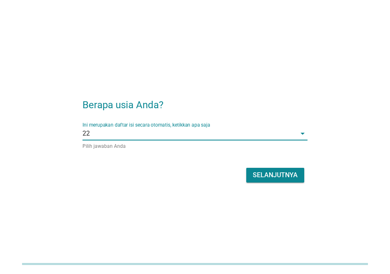 This screenshot has width=390, height=274. I want to click on div: Pilih jawaban Anda, so click(195, 146).